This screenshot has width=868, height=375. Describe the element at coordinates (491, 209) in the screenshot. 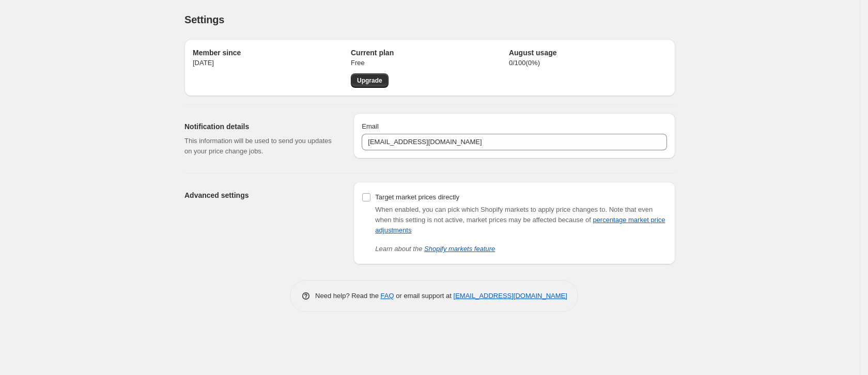

I see `span: When enabled, you can pick which Shopify markets to apply price changes to.` at that location.